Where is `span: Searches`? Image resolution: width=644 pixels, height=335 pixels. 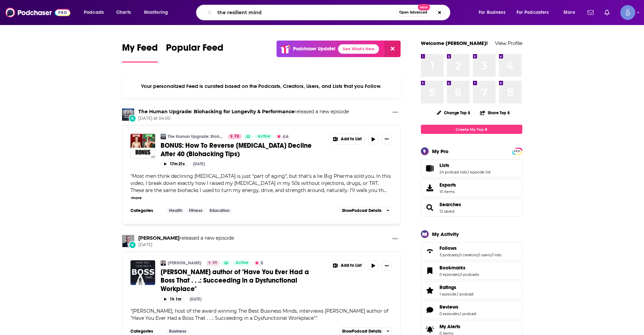 span: Searches is located at coordinates (450, 205).